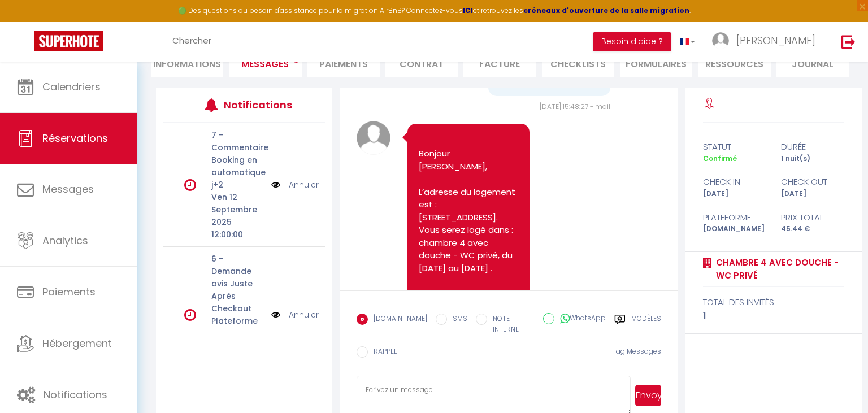 Image resolution: width=868 pixels, height=413 pixels. What do you see at coordinates (374, 138) in the screenshot?
I see `img: avatar.png` at bounding box center [374, 138].